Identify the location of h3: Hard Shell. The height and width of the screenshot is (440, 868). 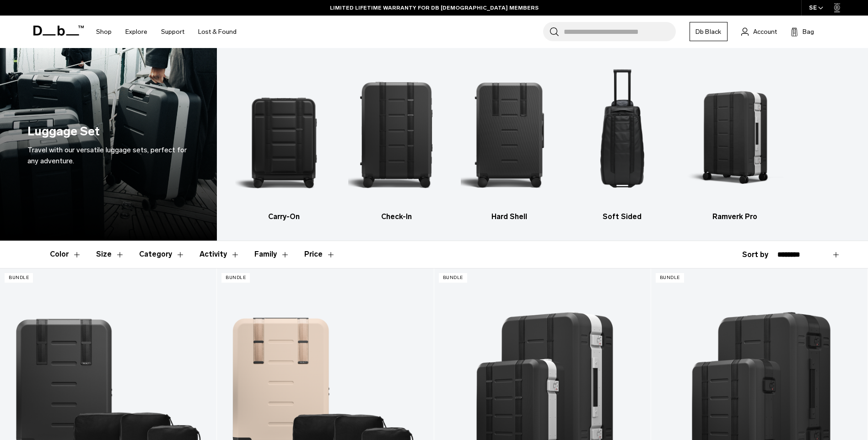
(509, 217).